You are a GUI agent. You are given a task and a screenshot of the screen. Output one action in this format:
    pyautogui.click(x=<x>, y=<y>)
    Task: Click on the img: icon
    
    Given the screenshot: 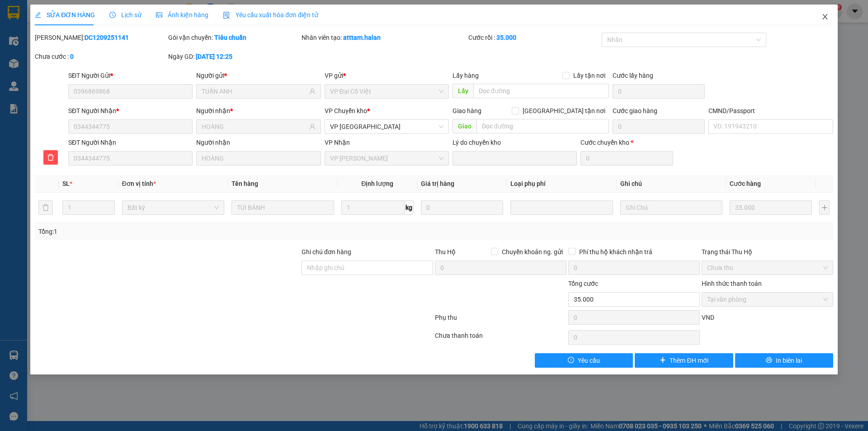 What is the action you would take?
    pyautogui.click(x=226, y=15)
    